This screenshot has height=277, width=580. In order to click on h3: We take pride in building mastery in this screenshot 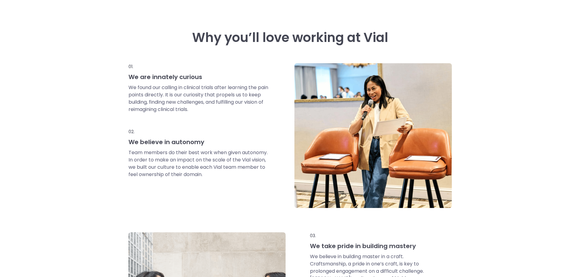, I will do `click(372, 246)`.